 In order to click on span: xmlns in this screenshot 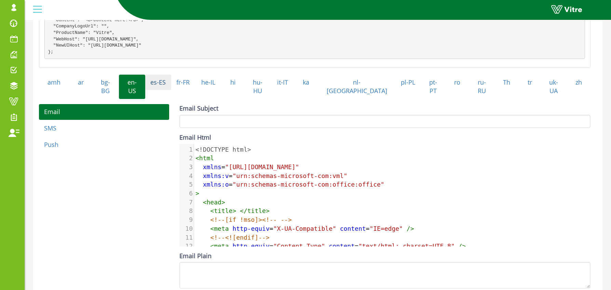, I will do `click(212, 166)`.